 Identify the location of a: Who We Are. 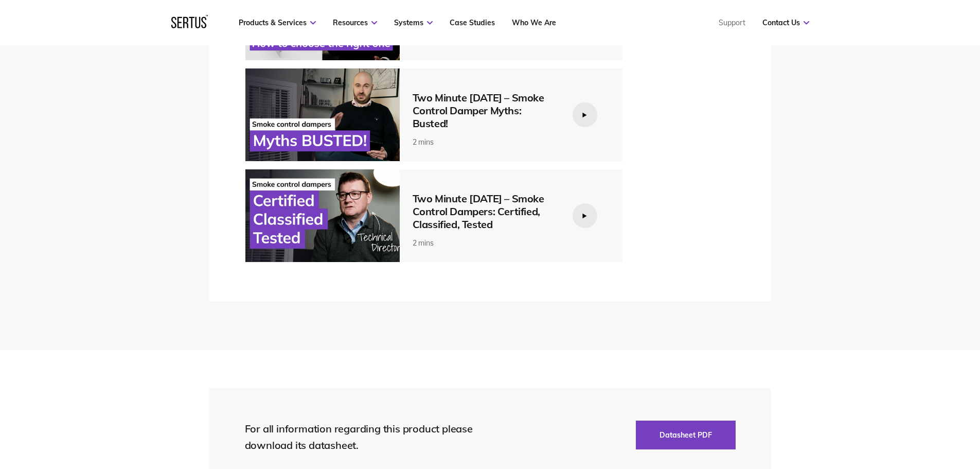
(534, 23).